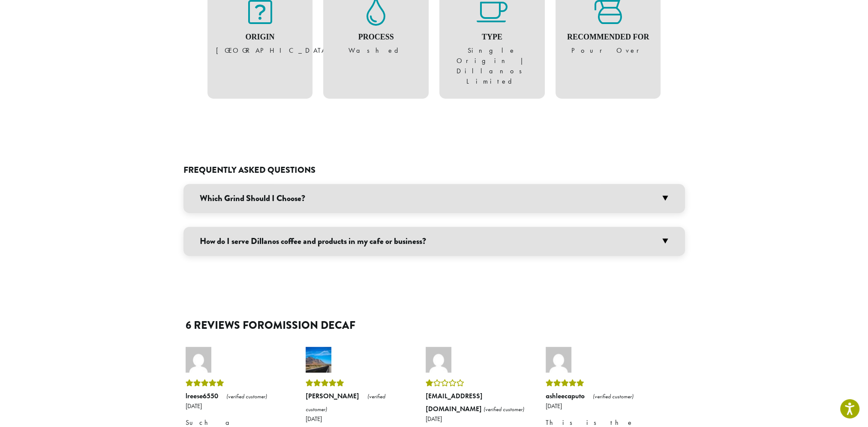 This screenshot has width=868, height=427. Describe the element at coordinates (376, 37) in the screenshot. I see `h4: Process` at that location.